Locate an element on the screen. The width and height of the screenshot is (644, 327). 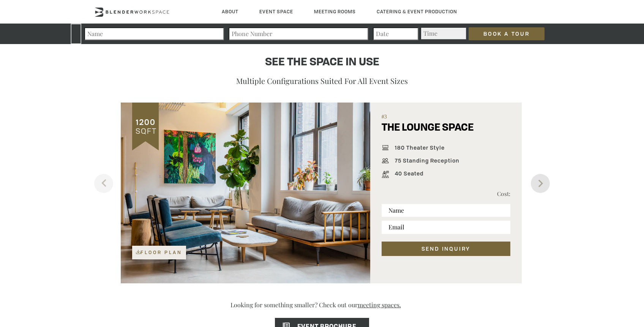
p: Cost: is located at coordinates (478, 193).